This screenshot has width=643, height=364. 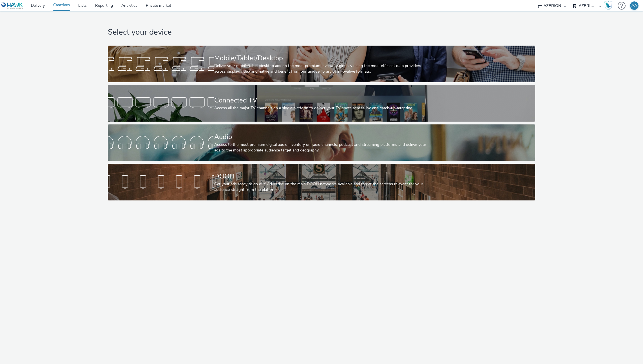 I want to click on a: Connected TVAccess all the major TV channels on a single platform to deliver your TV spots across..., so click(x=322, y=103).